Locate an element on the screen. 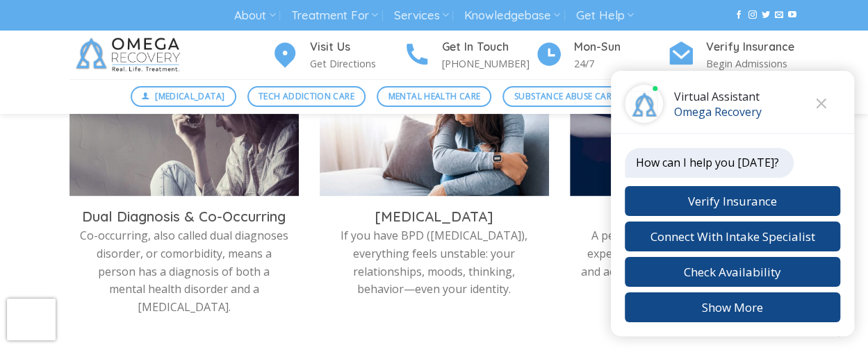 This screenshot has width=868, height=350. span: Substance Abuse Care is located at coordinates (565, 96).